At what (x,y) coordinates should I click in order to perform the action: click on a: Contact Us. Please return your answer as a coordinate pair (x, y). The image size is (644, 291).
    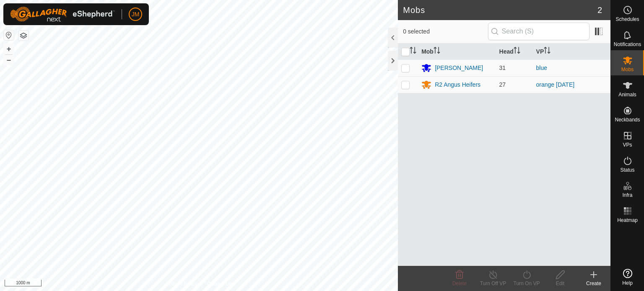
    Looking at the image, I should click on (219, 284).